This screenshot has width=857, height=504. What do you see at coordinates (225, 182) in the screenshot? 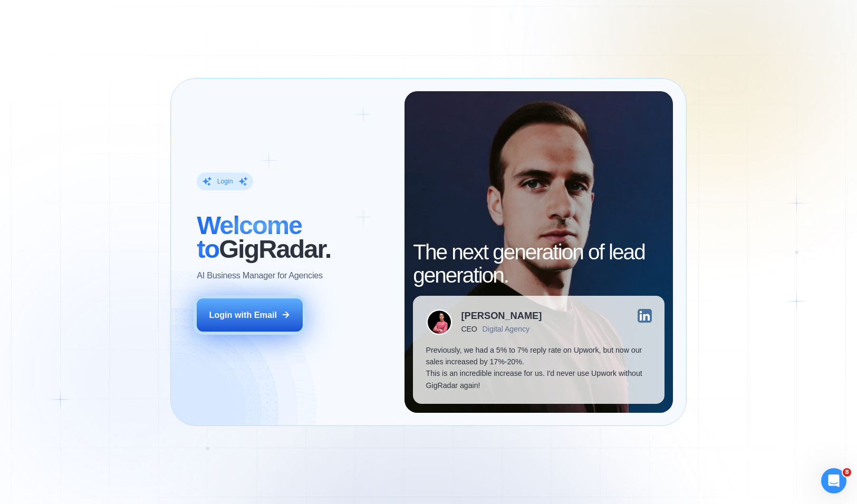
I see `div: Login` at bounding box center [225, 182].